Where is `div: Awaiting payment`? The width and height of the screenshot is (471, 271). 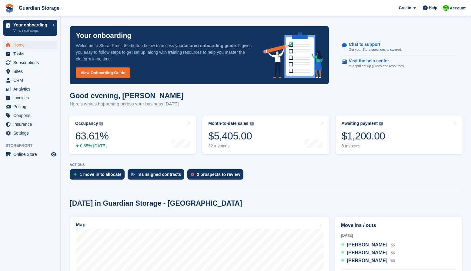
div: Awaiting payment is located at coordinates (360, 123).